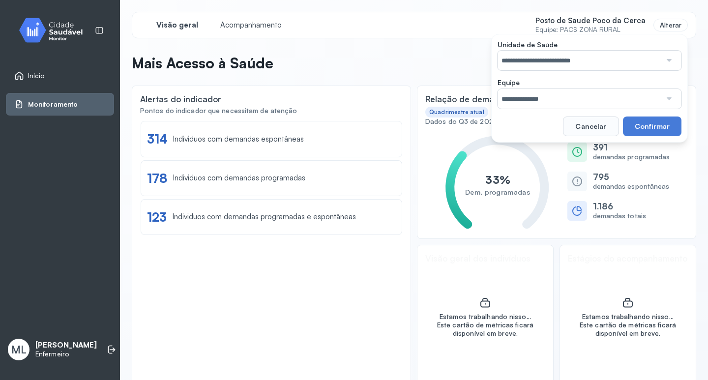 Image resolution: width=708 pixels, height=380 pixels. I want to click on div: 123, so click(157, 217).